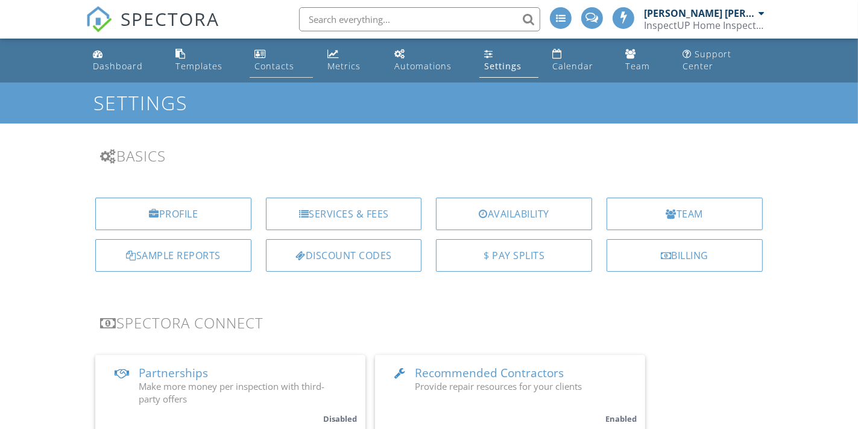 The image size is (858, 429). Describe the element at coordinates (707, 60) in the screenshot. I see `div: Support Center` at that location.